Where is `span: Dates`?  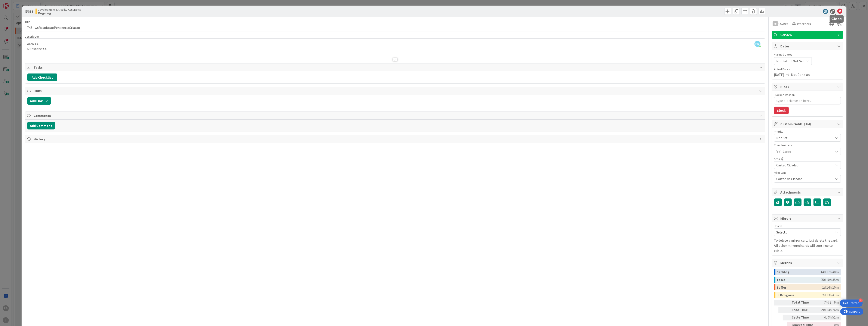
span: Dates is located at coordinates (808, 46).